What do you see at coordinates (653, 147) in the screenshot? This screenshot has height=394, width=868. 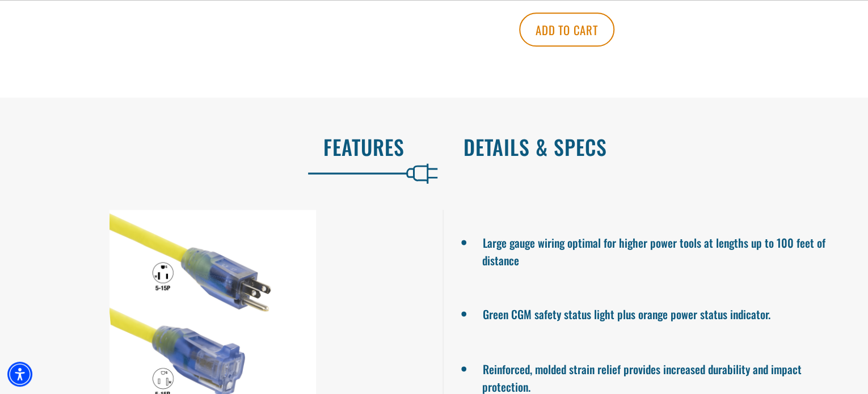 I see `h2: Details & Specs` at bounding box center [653, 147].